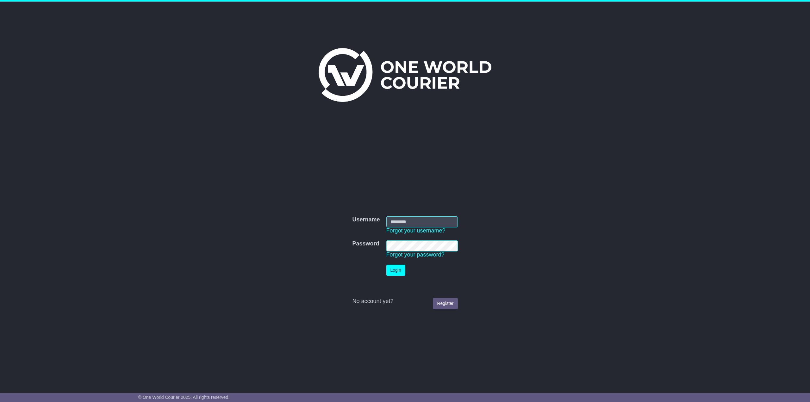 Image resolution: width=810 pixels, height=402 pixels. Describe the element at coordinates (416, 231) in the screenshot. I see `a: Forgot your username?` at that location.